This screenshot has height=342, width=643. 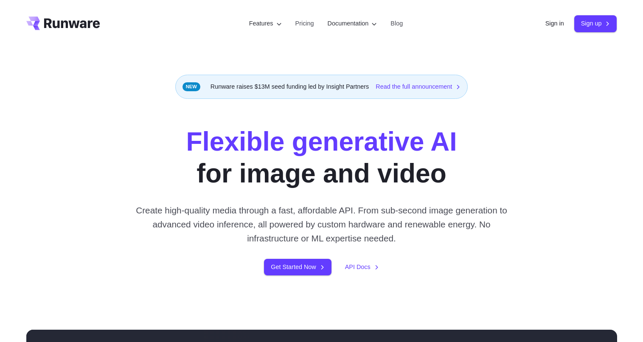 I want to click on a: Sign in, so click(x=554, y=23).